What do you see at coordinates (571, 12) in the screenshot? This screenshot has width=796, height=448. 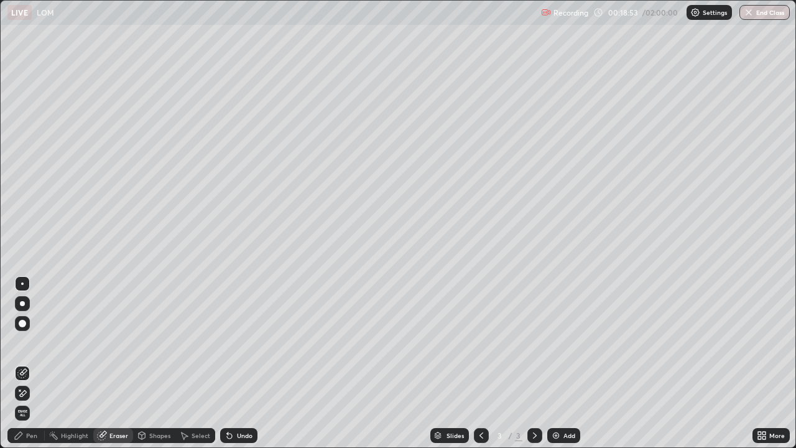 I see `p: Recording` at bounding box center [571, 12].